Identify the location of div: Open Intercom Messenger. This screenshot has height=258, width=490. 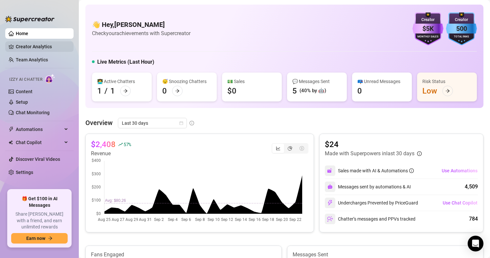
(476, 244).